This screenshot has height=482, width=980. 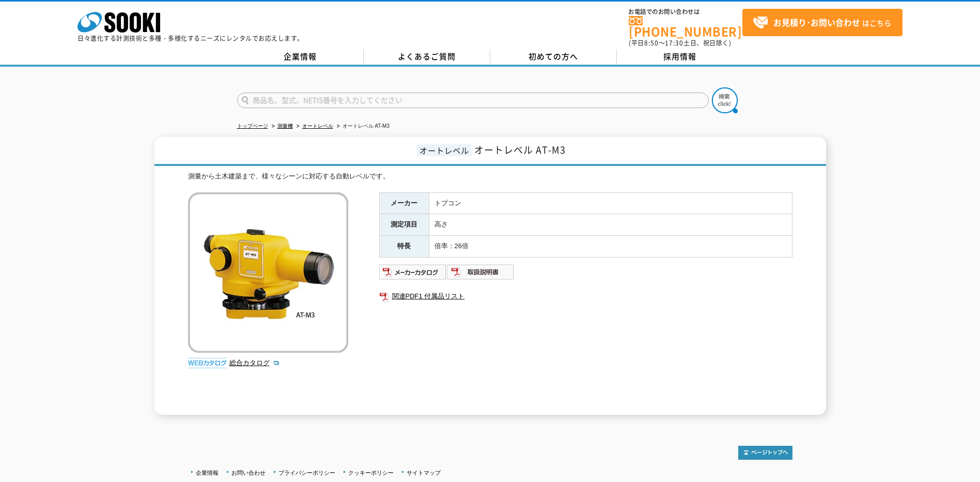 What do you see at coordinates (413, 274) in the screenshot?
I see `a: メーカーカタログ` at bounding box center [413, 274].